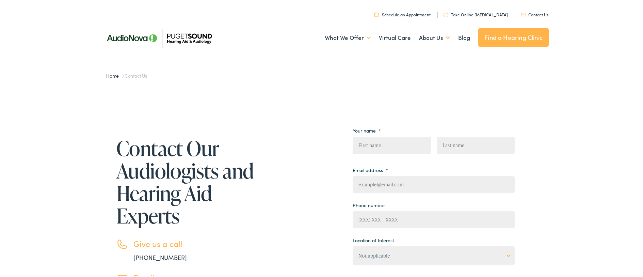  What do you see at coordinates (114, 74) in the screenshot?
I see `a: Home` at bounding box center [114, 74].